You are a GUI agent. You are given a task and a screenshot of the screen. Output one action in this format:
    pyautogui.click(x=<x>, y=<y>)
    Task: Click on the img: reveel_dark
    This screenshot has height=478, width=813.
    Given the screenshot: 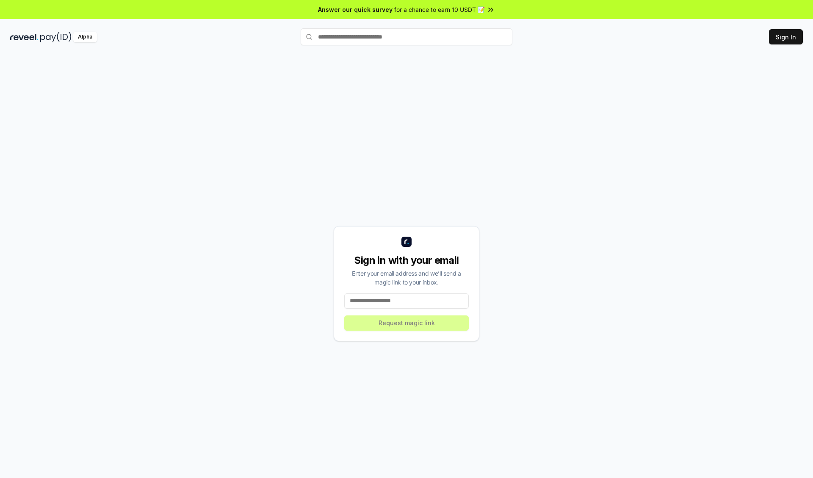 What is the action you would take?
    pyautogui.click(x=24, y=37)
    